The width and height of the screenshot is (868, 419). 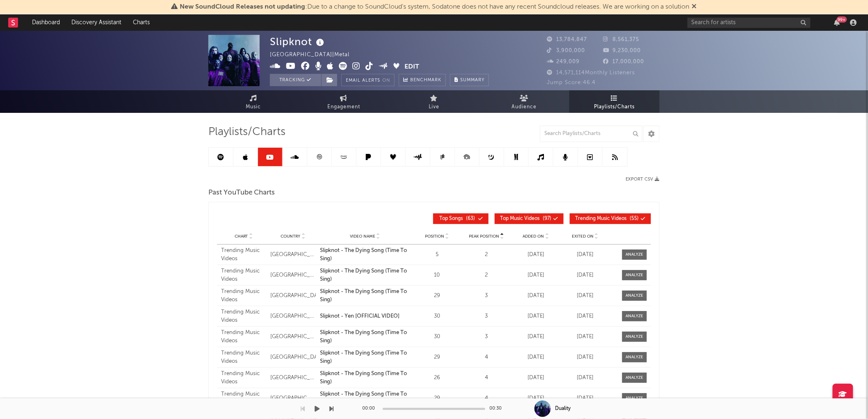 What do you see at coordinates (566, 51) in the screenshot?
I see `span: 3,900,000` at bounding box center [566, 51].